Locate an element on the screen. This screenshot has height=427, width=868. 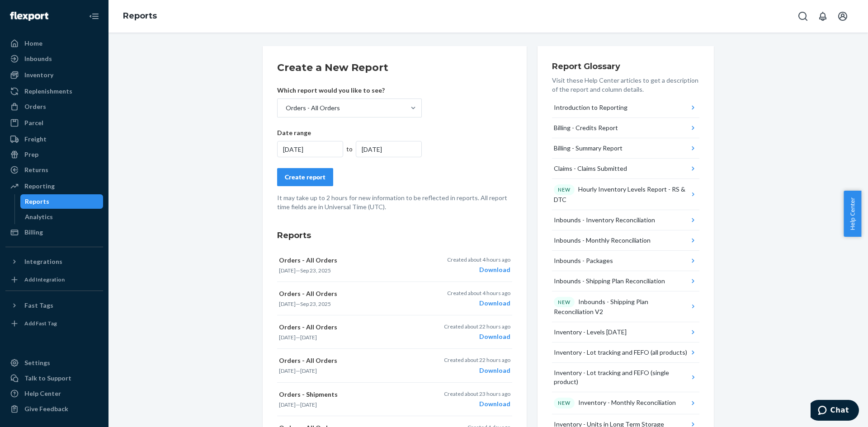
p: Visit these Help Center articles to get a description of the report and column details. is located at coordinates (626, 85).